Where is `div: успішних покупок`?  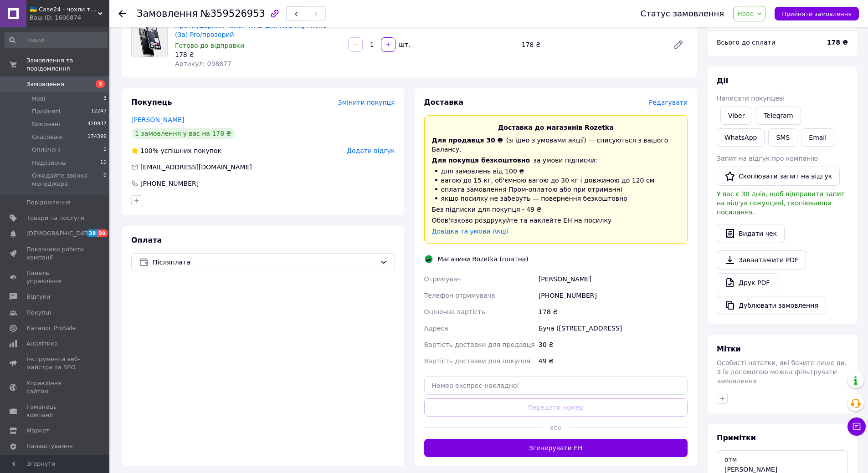 div: успішних покупок is located at coordinates (176, 151).